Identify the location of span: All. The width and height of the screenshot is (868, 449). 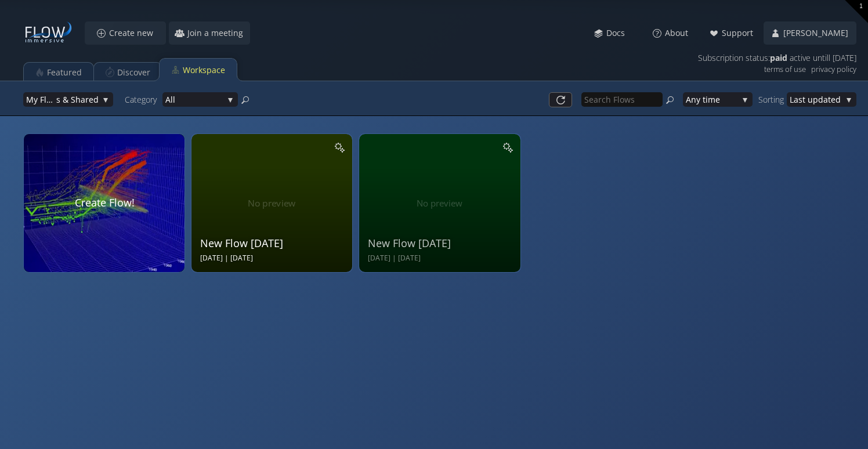
(195, 99).